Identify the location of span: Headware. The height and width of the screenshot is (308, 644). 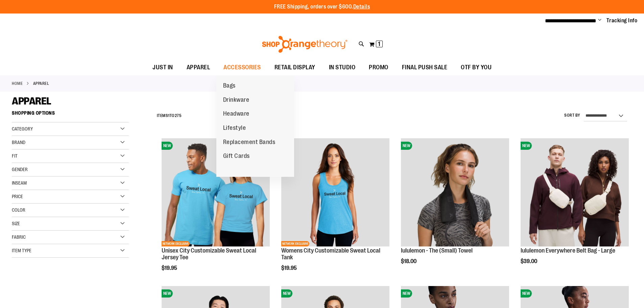
(236, 114).